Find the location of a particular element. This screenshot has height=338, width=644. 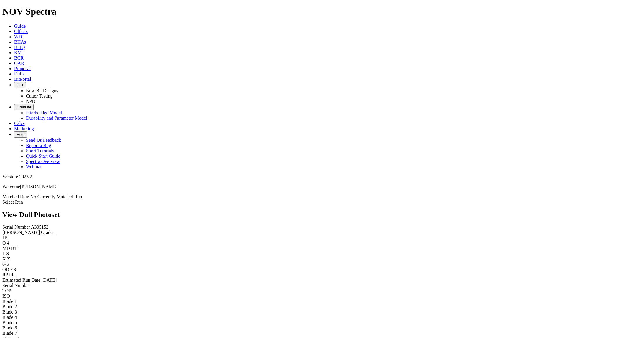

div: Version: 2025.2 is located at coordinates (322, 177).